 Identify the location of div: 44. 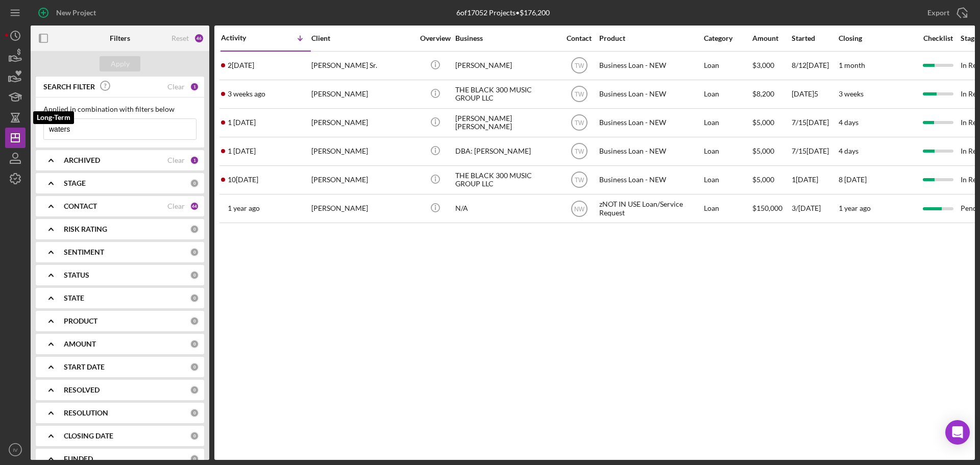
(195, 206).